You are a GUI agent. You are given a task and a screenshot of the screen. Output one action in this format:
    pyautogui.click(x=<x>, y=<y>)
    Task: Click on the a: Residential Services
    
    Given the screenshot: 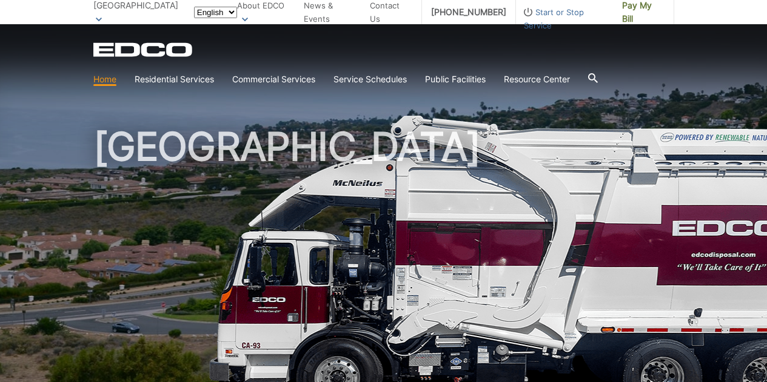 What is the action you would take?
    pyautogui.click(x=174, y=79)
    